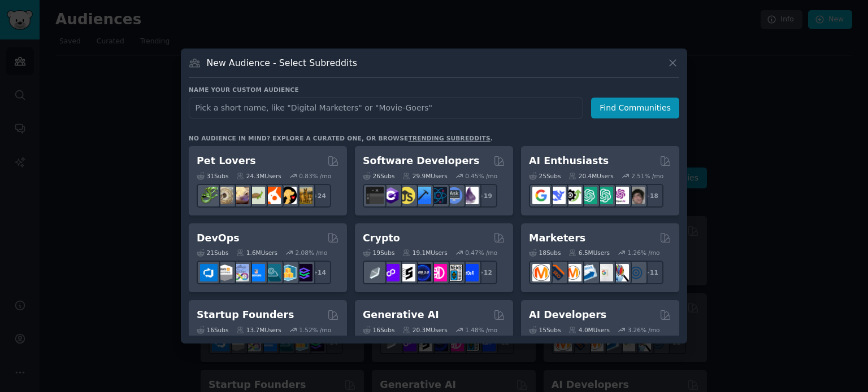 The width and height of the screenshot is (868, 392). Describe the element at coordinates (652, 196) in the screenshot. I see `div: + 18` at that location.